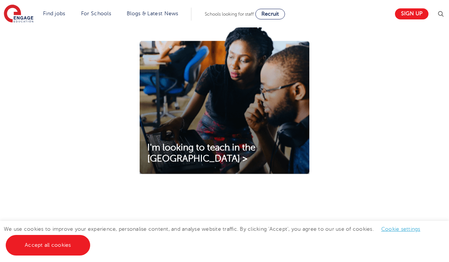 The image size is (449, 262). I want to click on a: Recruit, so click(270, 14).